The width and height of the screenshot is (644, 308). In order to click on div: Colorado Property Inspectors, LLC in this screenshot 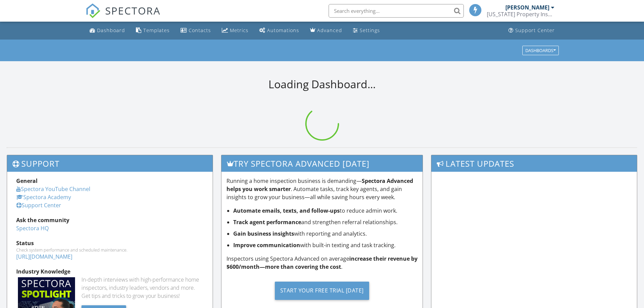, I will do `click(520, 14)`.